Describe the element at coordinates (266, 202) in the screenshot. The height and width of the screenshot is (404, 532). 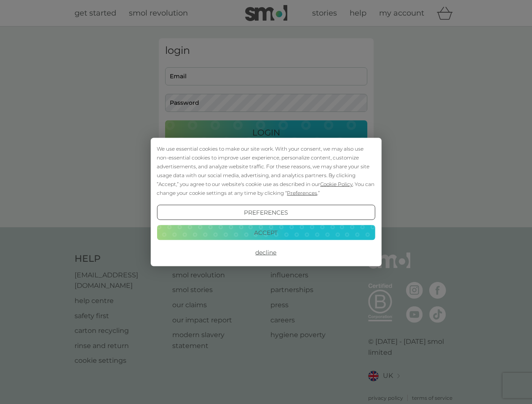
I see `div: Cookie Consent Prompt` at that location.